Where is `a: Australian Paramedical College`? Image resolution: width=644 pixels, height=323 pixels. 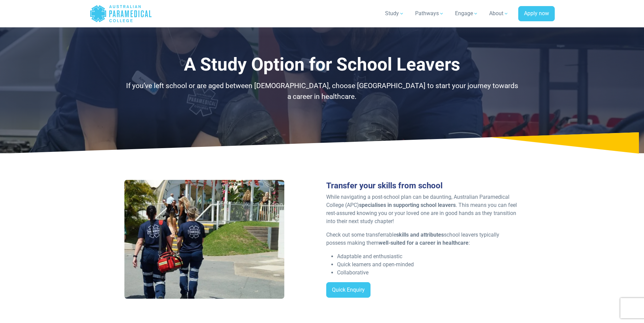
a: Australian Paramedical College is located at coordinates (121, 14).